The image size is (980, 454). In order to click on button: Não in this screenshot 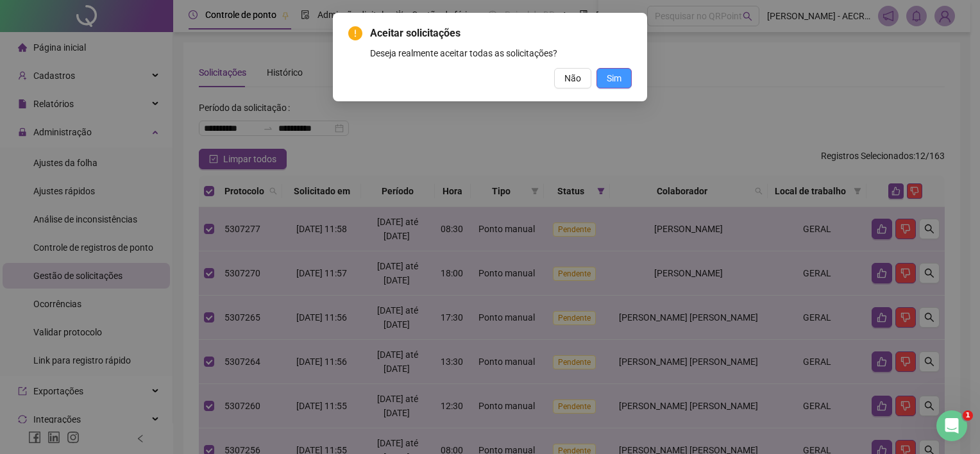, I will do `click(573, 78)`.